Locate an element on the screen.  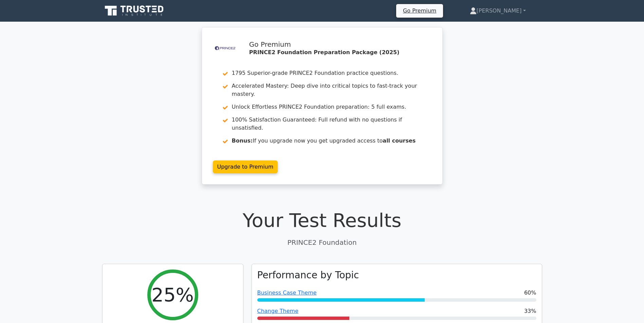
a: Change Theme is located at coordinates (278, 311).